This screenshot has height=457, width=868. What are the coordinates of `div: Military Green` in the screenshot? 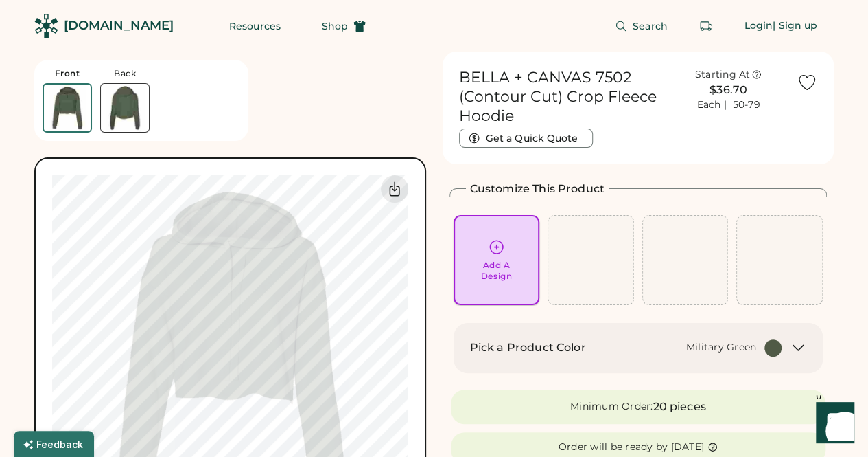 It's located at (721, 348).